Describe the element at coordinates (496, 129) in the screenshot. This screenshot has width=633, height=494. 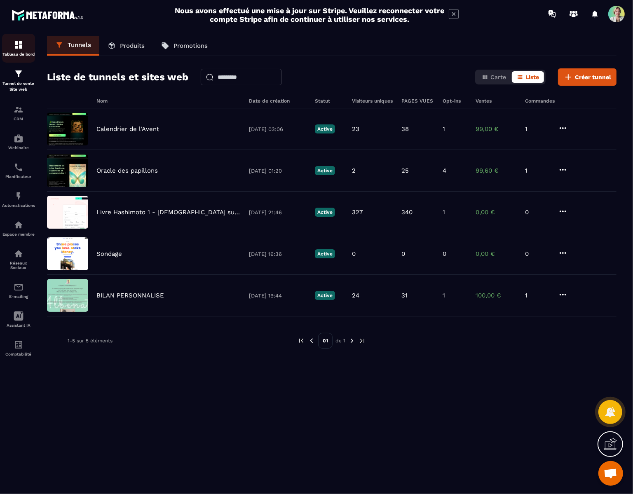
I see `p: 99,00 €` at that location.